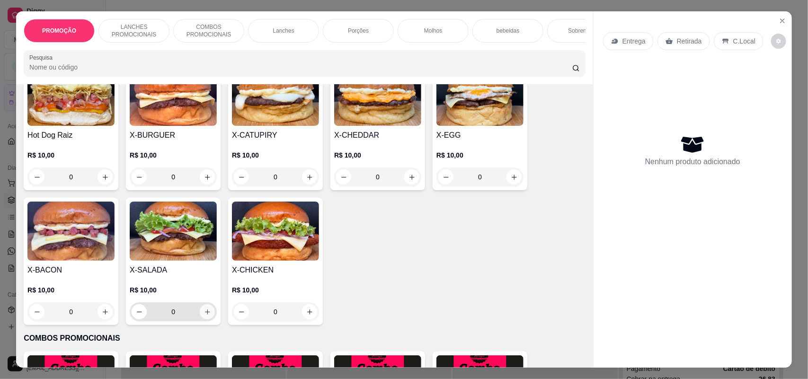 The width and height of the screenshot is (808, 379). I want to click on h4: X-SALADA, so click(173, 270).